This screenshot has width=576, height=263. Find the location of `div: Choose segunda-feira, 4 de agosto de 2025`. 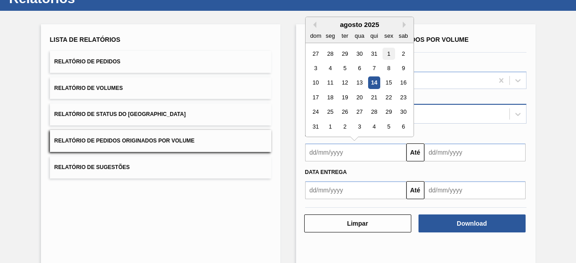

div: Choose segunda-feira, 4 de agosto de 2025 is located at coordinates (330, 68).